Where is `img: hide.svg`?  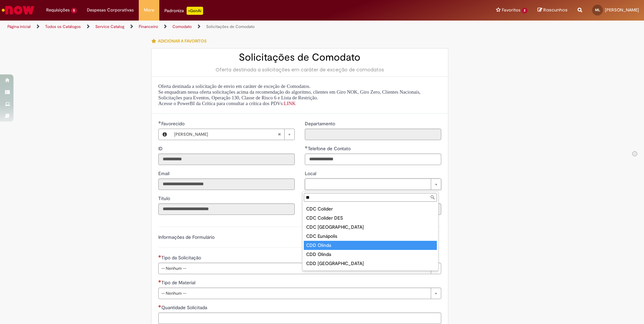
img: hide.svg is located at coordinates (635, 153).